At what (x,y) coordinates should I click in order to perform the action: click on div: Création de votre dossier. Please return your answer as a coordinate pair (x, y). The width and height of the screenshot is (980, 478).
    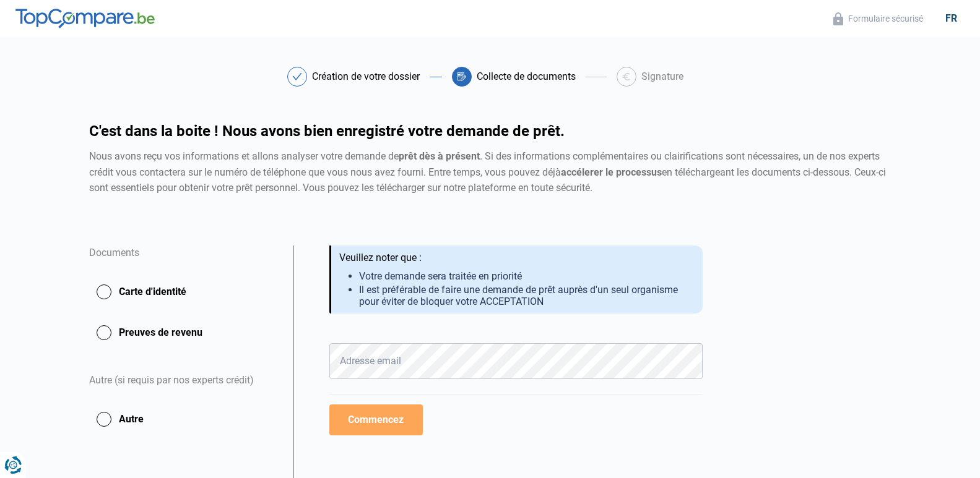
    Looking at the image, I should click on (366, 76).